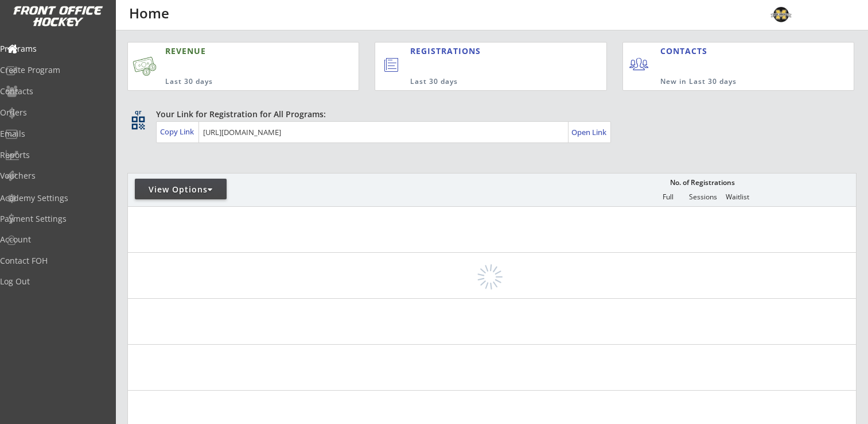 The width and height of the screenshot is (868, 424). I want to click on div: No. of Registrations, so click(703, 183).